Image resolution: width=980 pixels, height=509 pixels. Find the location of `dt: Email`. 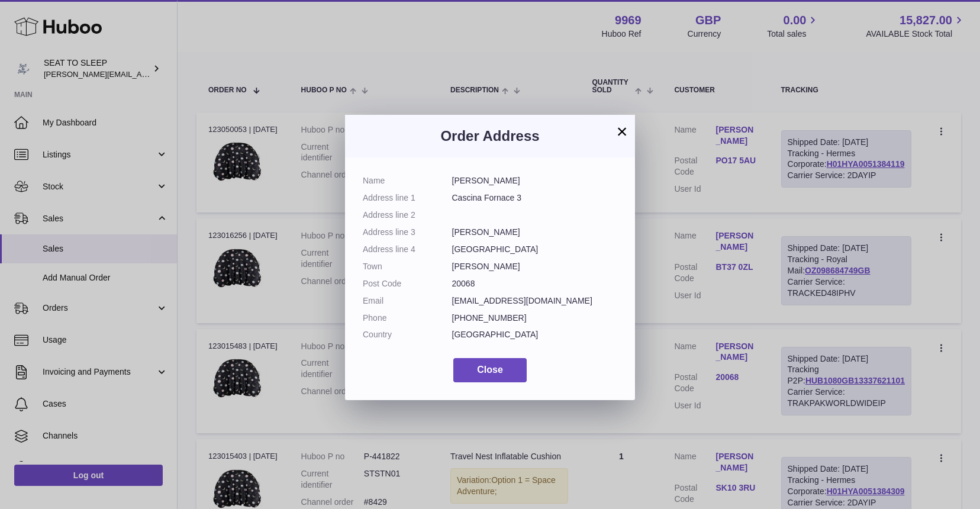

dt: Email is located at coordinates (407, 301).